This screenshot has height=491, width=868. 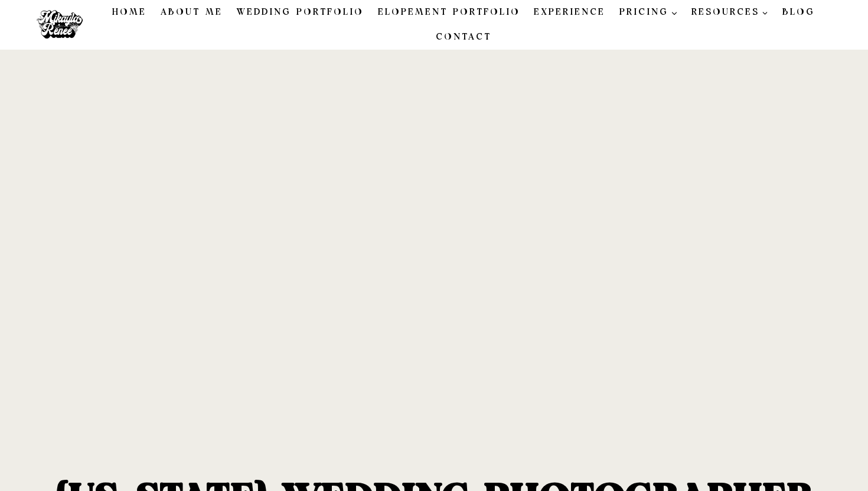 I want to click on span: PRICING, so click(x=648, y=12).